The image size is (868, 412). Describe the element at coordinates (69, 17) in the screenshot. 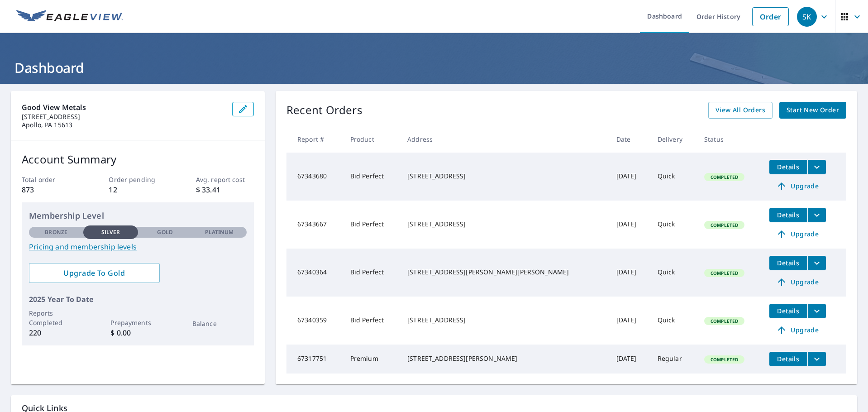

I see `img: EV Logo` at that location.